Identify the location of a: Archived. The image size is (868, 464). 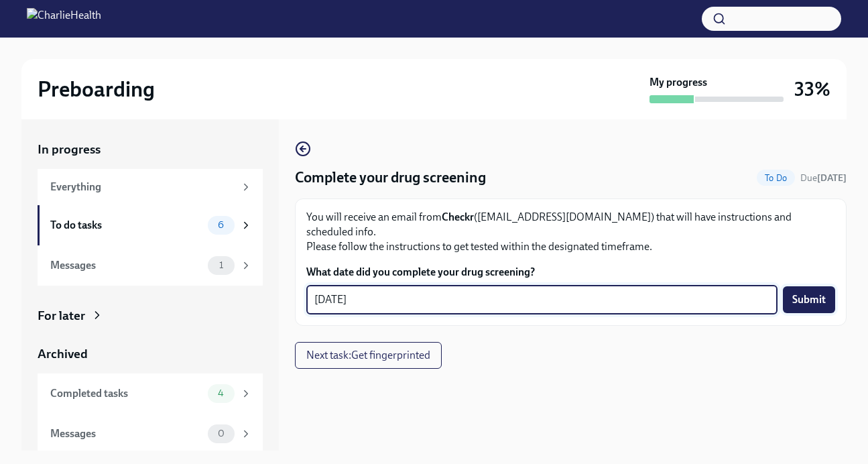
(150, 354).